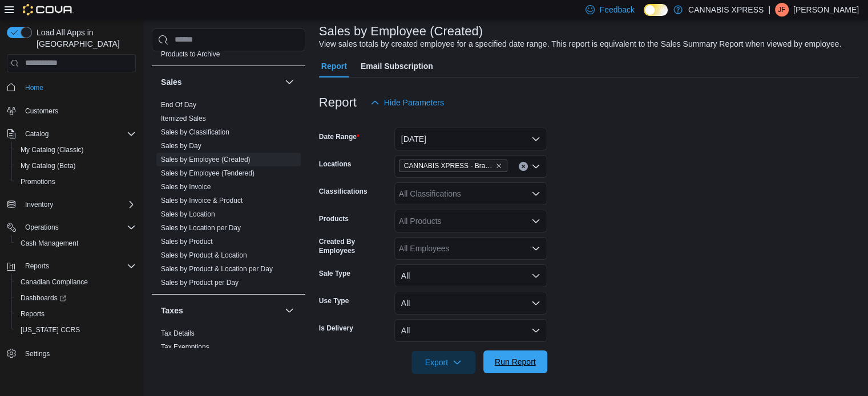  Describe the element at coordinates (52, 150) in the screenshot. I see `a: My Catalog (Classic)` at that location.